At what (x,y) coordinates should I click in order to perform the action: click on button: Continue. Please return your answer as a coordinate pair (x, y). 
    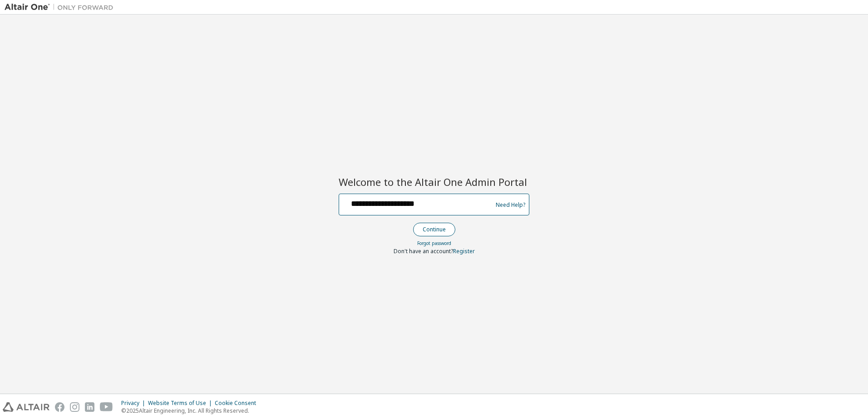
    Looking at the image, I should click on (434, 229).